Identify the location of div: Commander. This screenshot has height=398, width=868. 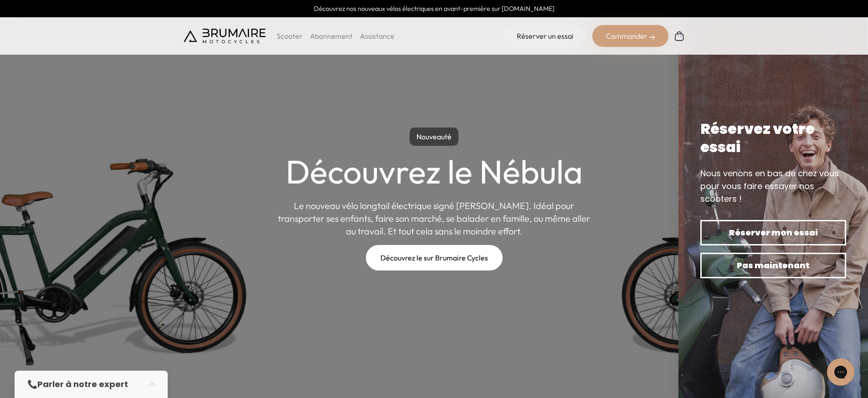
(630, 36).